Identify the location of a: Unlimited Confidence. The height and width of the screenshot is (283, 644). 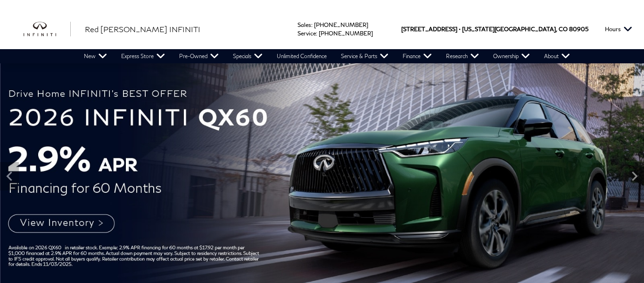
(302, 56).